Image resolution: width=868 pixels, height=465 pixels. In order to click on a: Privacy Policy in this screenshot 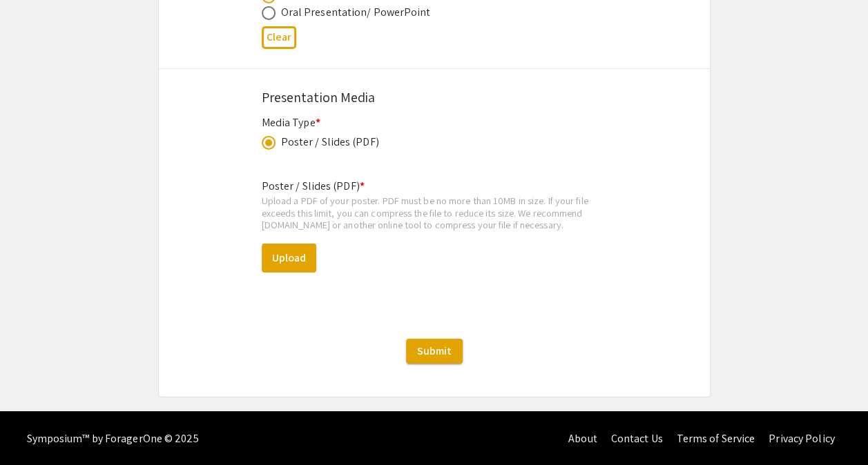, I will do `click(801, 438)`.